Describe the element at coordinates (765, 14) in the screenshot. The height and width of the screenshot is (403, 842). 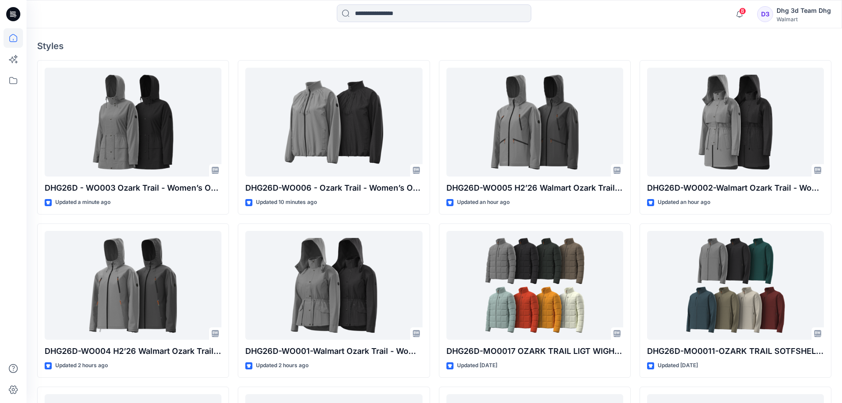
I see `div: D3` at that location.